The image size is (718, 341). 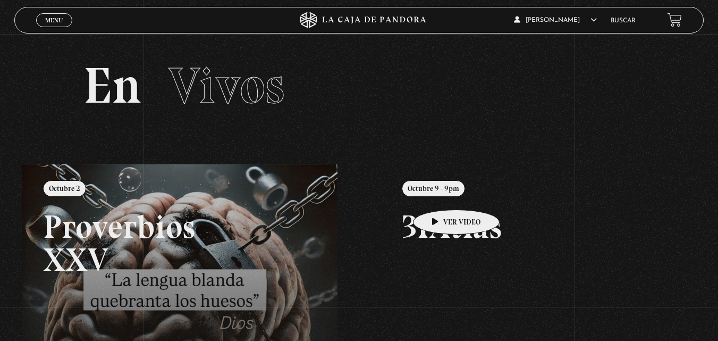 What do you see at coordinates (359, 86) in the screenshot?
I see `h2: En` at bounding box center [359, 86].